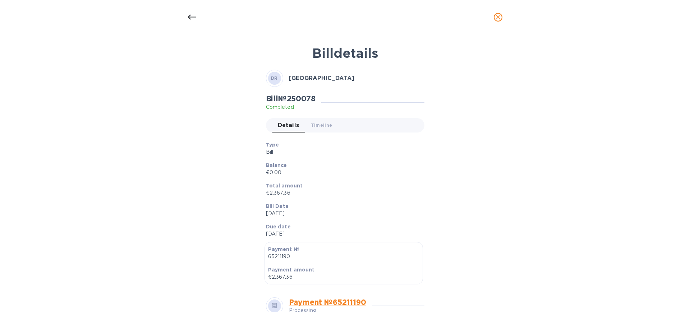  Describe the element at coordinates (342, 152) in the screenshot. I see `p: Bill` at that location.